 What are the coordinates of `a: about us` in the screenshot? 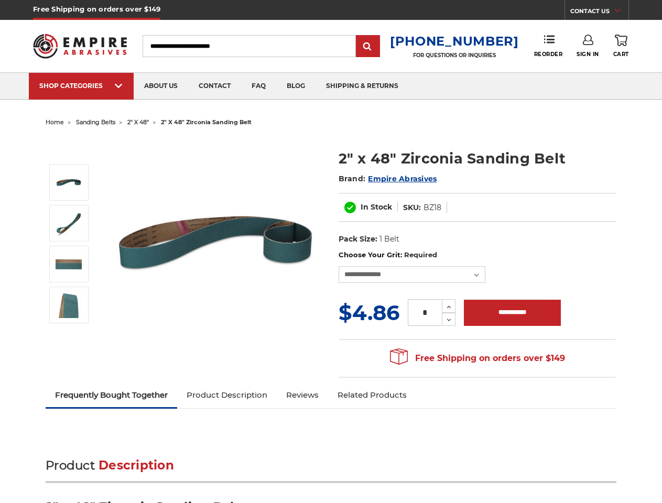 It's located at (161, 86).